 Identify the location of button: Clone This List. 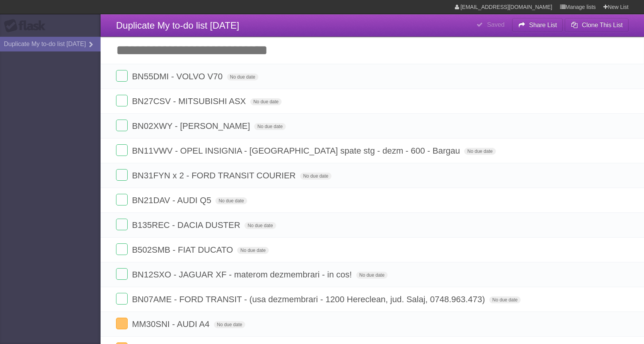
(596, 25).